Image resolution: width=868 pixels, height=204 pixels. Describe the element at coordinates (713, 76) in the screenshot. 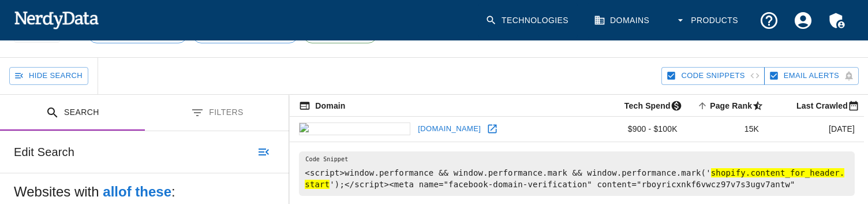

I see `span: Hide Code Snippets` at that location.